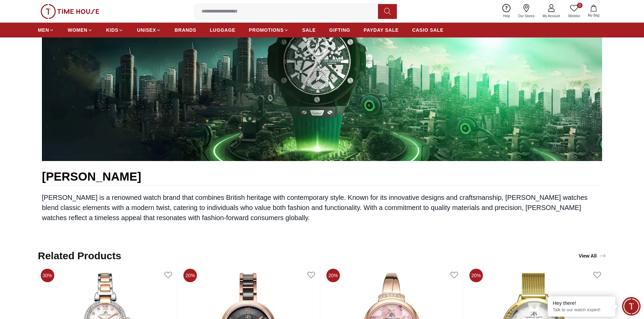 The height and width of the screenshot is (319, 644). Describe the element at coordinates (594, 11) in the screenshot. I see `button: My Bag` at that location.